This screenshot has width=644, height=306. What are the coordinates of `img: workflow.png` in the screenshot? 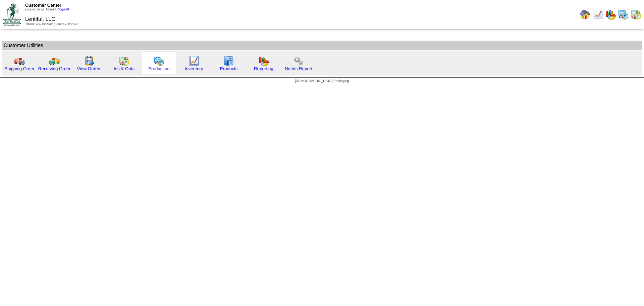 It's located at (298, 61).